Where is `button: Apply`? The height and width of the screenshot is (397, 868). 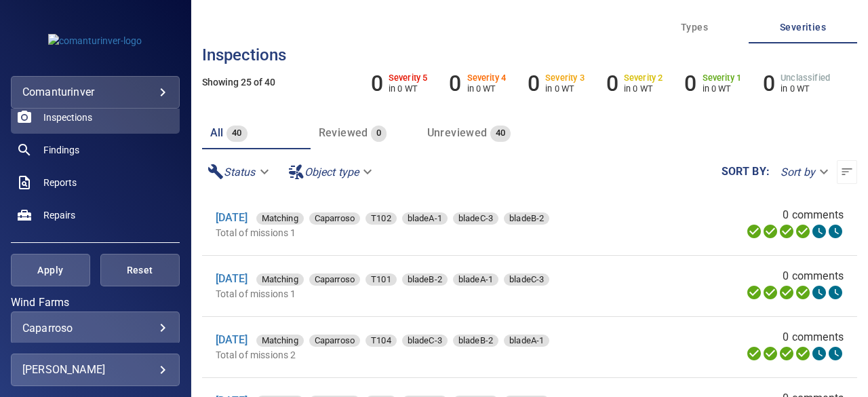
button: Apply is located at coordinates (50, 270).